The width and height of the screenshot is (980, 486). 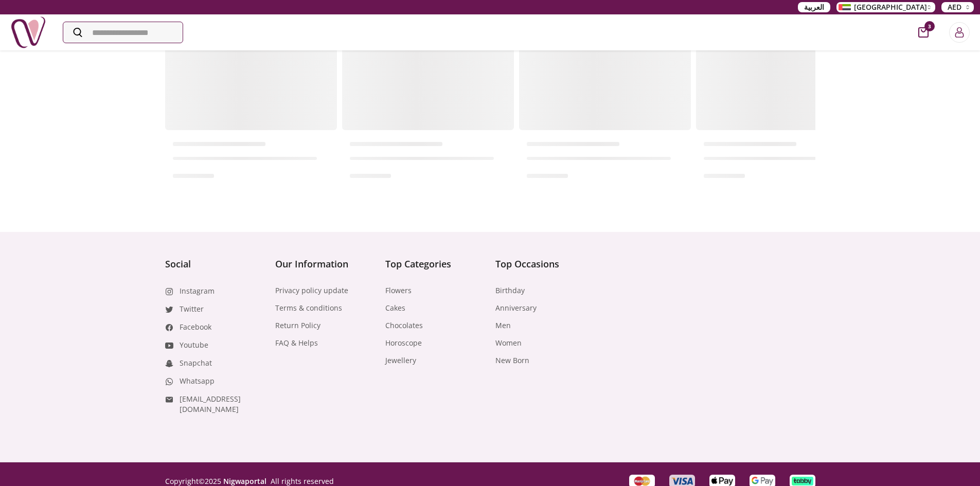 I want to click on a: Horoscope, so click(x=403, y=343).